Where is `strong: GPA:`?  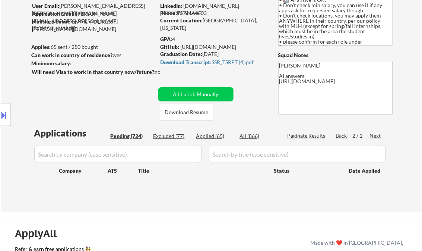 strong: GPA: is located at coordinates (167, 39).